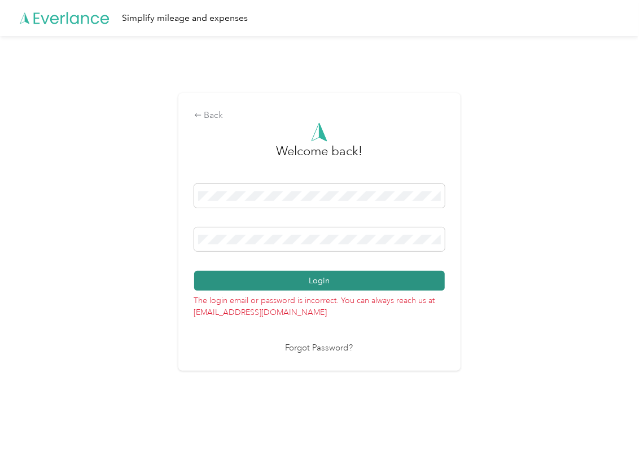 The height and width of the screenshot is (456, 644). Describe the element at coordinates (320, 116) in the screenshot. I see `div: Back` at that location.